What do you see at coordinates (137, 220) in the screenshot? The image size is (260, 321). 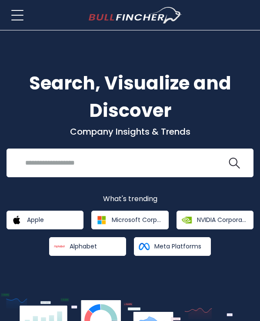 I see `span: Microsoft Corporation` at bounding box center [137, 220].